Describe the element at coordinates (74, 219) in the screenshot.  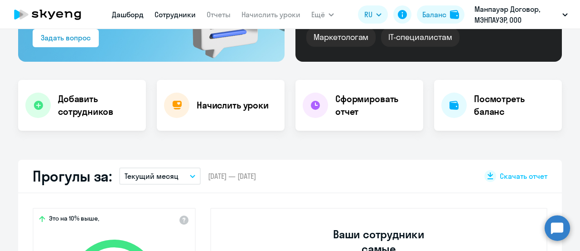
I see `span: Это на 10% выше,` at that location.